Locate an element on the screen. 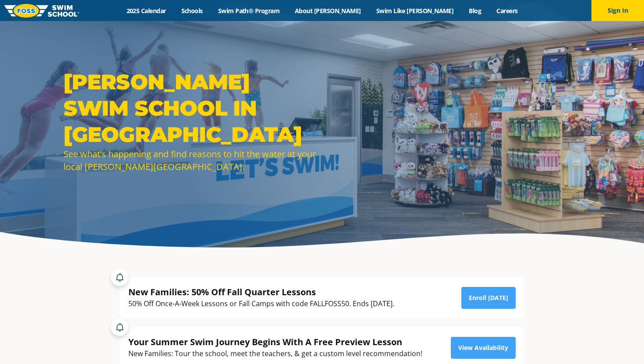  a: 2025 Calendar is located at coordinates (146, 10).